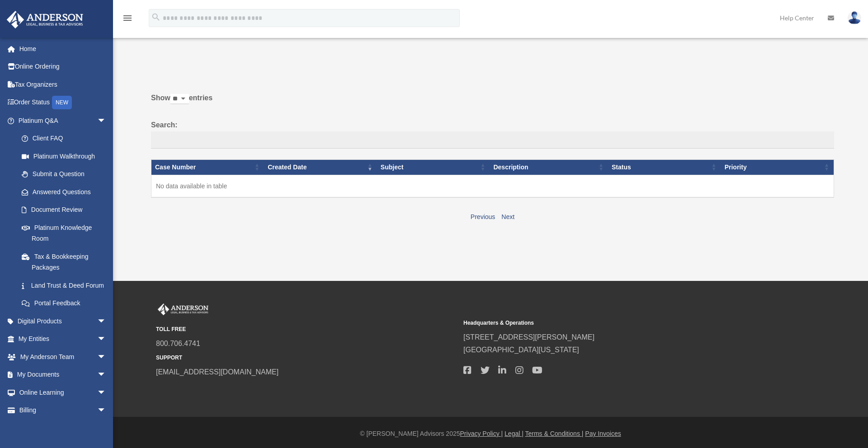 Image resolution: width=868 pixels, height=448 pixels. What do you see at coordinates (549, 167) in the screenshot?
I see `th: Description: activate to sort column ascending` at bounding box center [549, 167].